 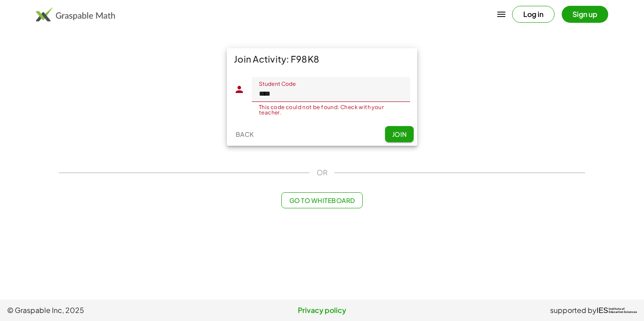 I want to click on div: Join Activity: F98K8, so click(x=322, y=59).